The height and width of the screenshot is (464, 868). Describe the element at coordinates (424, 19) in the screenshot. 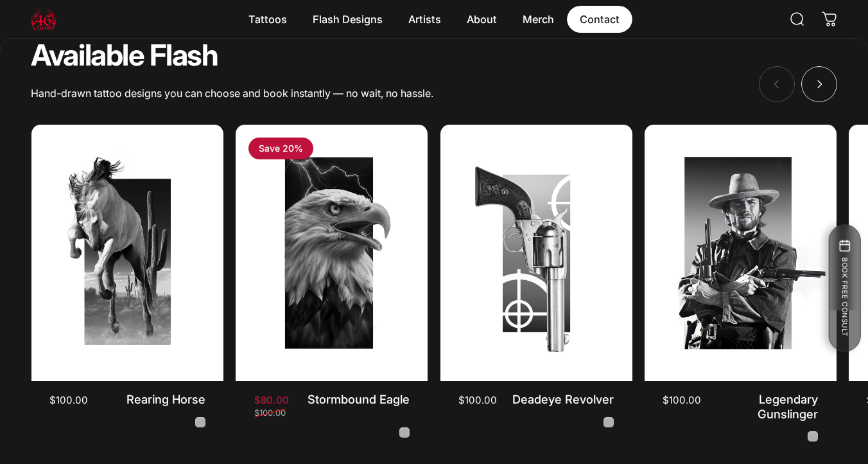

I see `summary: Artists` at that location.